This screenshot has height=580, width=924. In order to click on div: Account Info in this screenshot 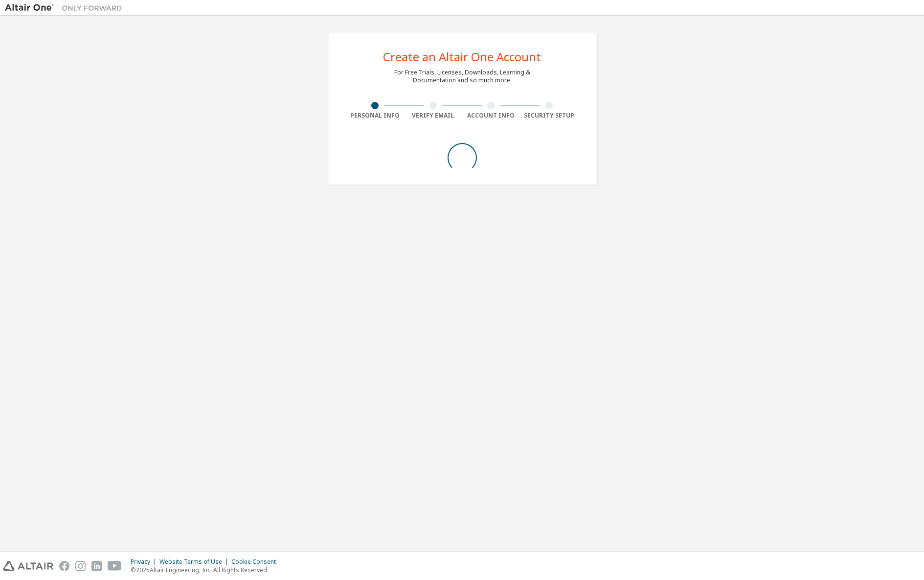, I will do `click(491, 116)`.